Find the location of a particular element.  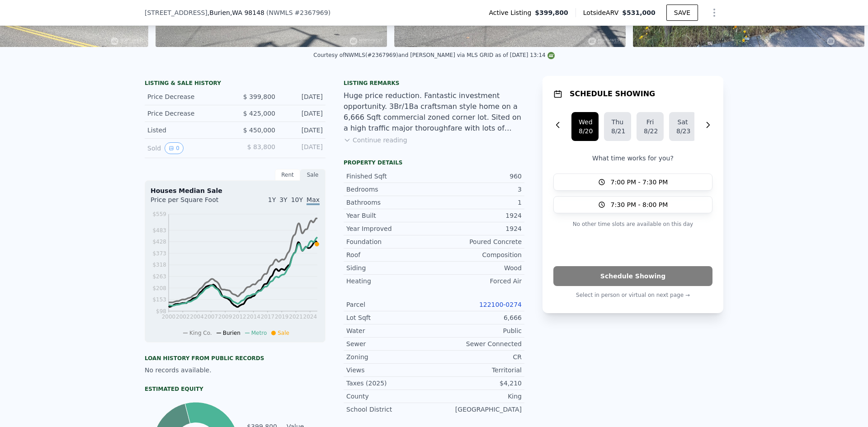

tspan: $428 is located at coordinates (159, 242).